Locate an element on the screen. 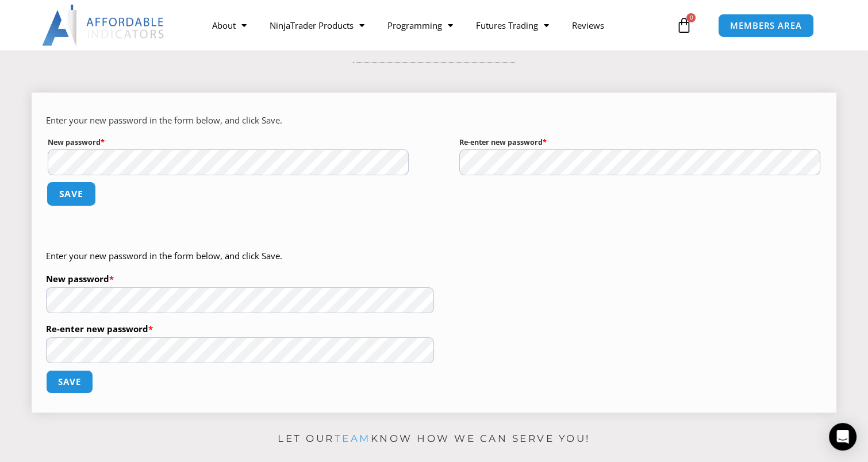 This screenshot has height=462, width=868. span: MEMBERS AREA is located at coordinates (765, 26).